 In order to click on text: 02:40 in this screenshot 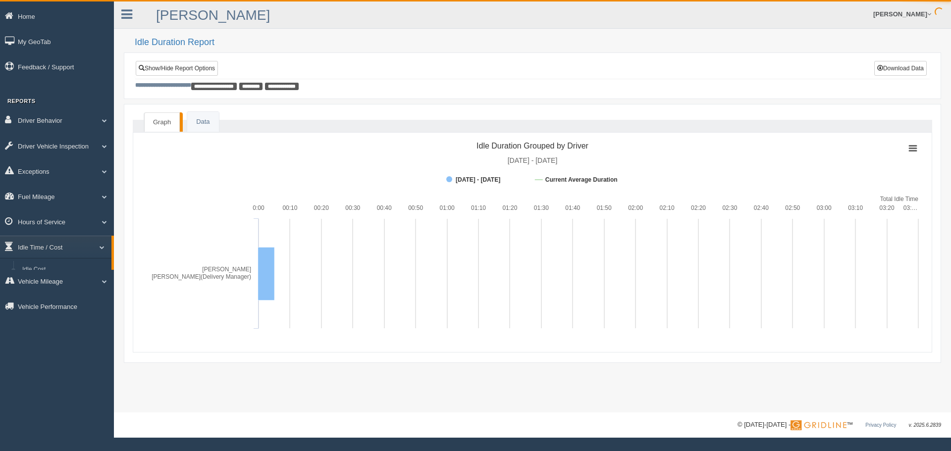, I will do `click(761, 208)`.